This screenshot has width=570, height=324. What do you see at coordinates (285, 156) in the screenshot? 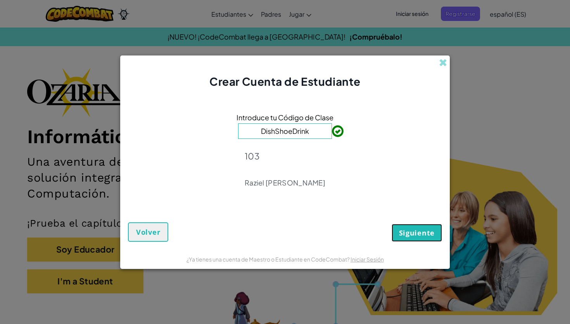
I see `p: 103` at bounding box center [285, 156].